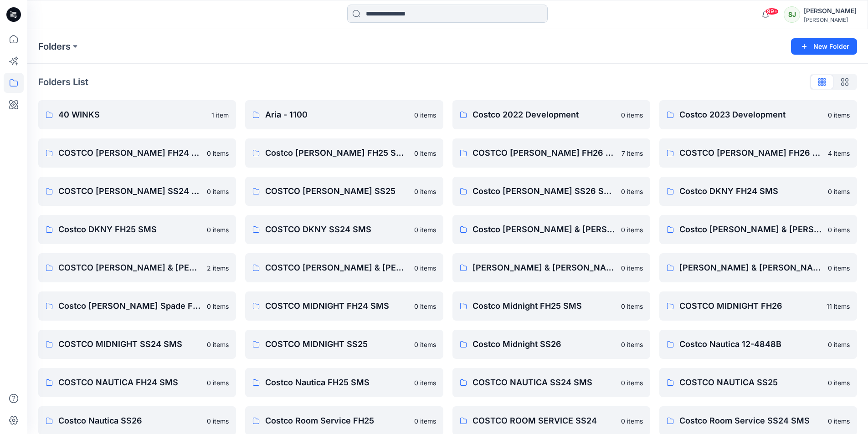  I want to click on p: Folders, so click(54, 47).